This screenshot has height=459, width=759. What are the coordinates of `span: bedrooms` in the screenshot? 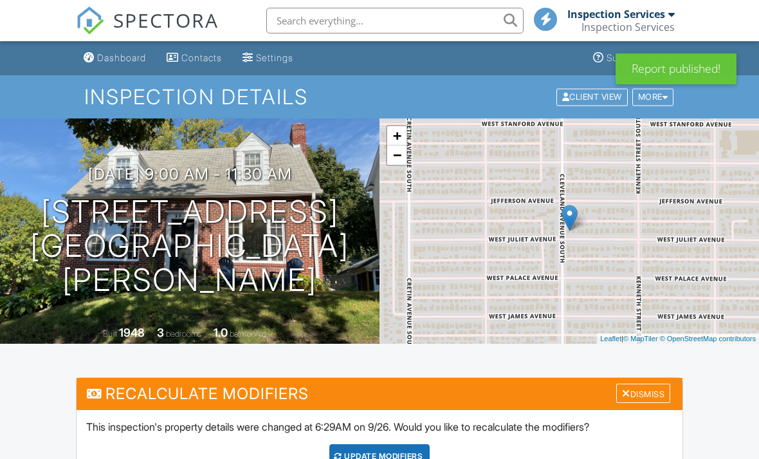 It's located at (183, 333).